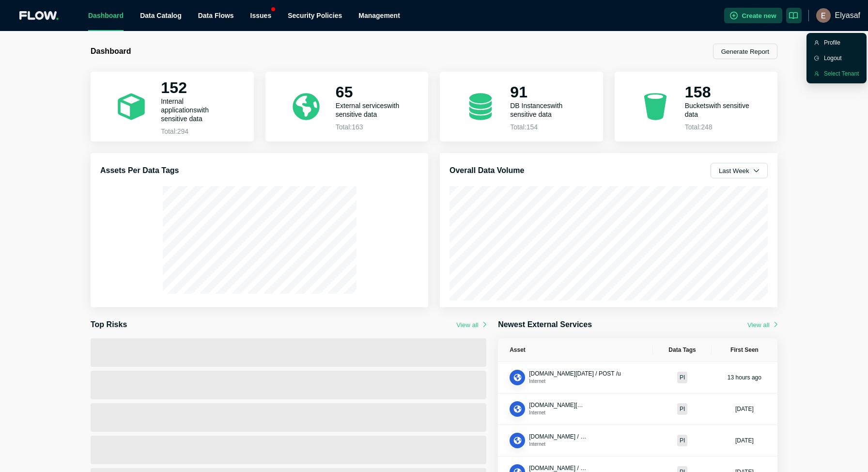 This screenshot has width=868, height=472. What do you see at coordinates (841, 43) in the screenshot?
I see `div: Profile` at bounding box center [841, 43].